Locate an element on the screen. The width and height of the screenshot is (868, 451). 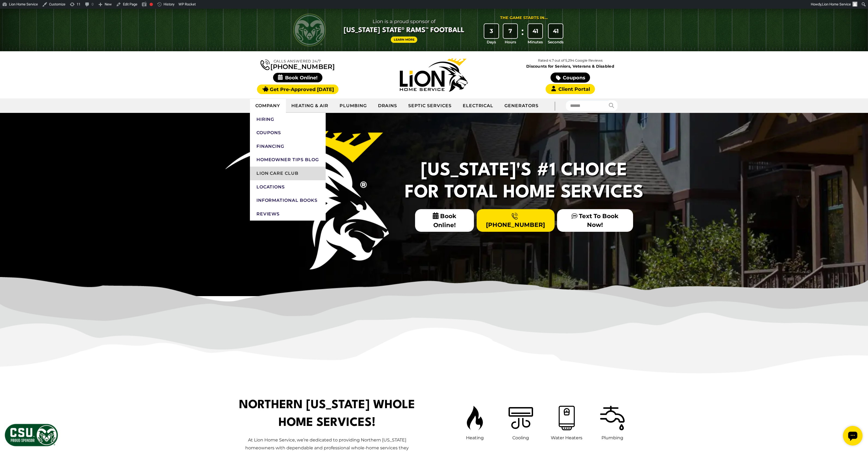
img: CSU Rams logo is located at coordinates (310, 30).